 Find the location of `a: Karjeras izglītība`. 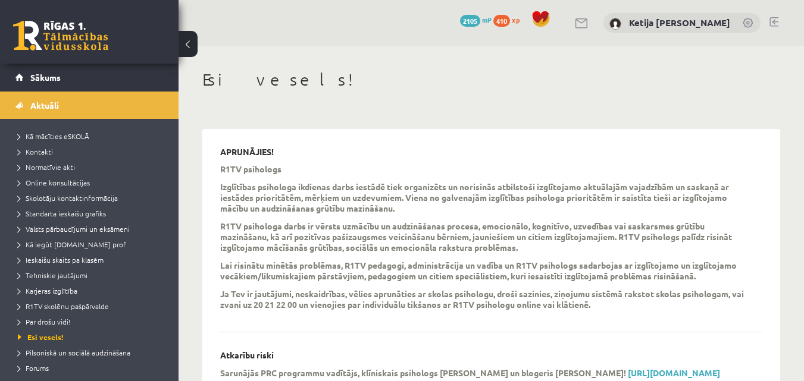

a: Karjeras izglītība is located at coordinates (92, 291).